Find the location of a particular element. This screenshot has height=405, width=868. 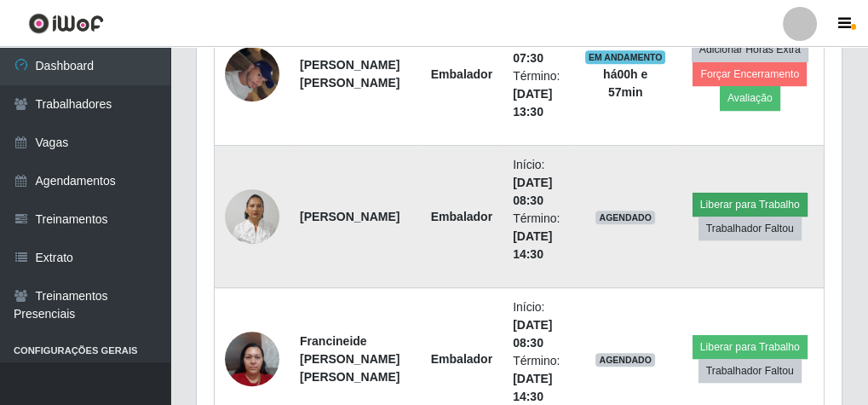

button: Avaliação is located at coordinates (750, 98).